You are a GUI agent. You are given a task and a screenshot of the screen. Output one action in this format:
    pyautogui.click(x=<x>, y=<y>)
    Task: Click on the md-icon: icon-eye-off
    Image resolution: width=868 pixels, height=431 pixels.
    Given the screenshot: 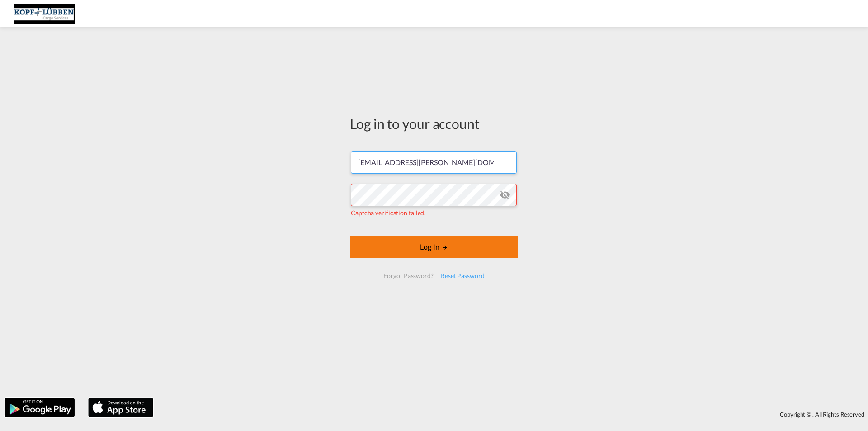 What is the action you would take?
    pyautogui.click(x=505, y=195)
    